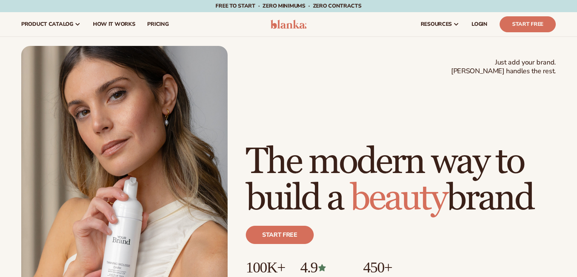  Describe the element at coordinates (324, 267) in the screenshot. I see `p: 4.9` at that location.